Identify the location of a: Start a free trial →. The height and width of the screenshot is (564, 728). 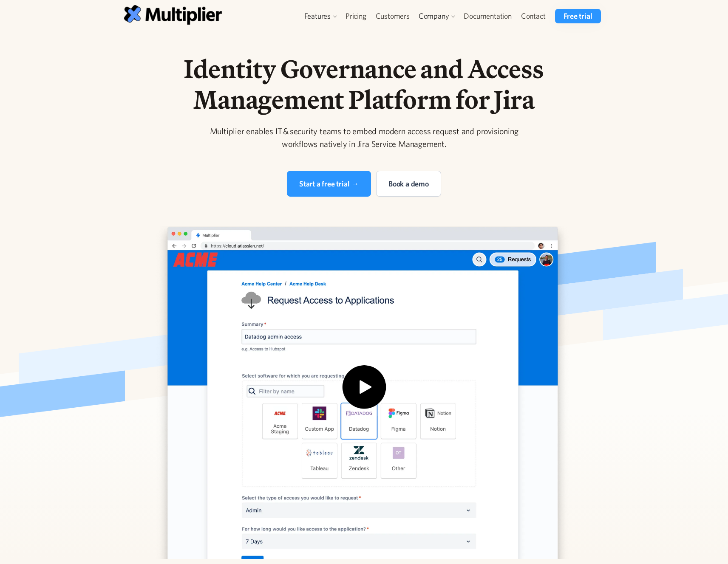
(329, 183).